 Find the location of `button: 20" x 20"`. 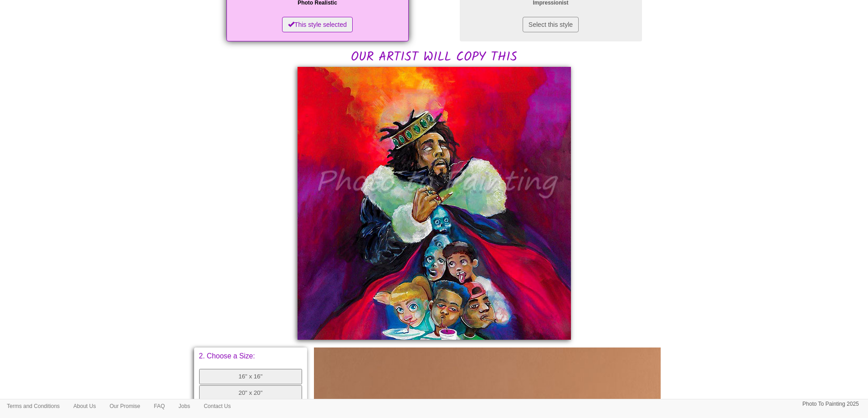

button: 20" x 20" is located at coordinates (251, 394).